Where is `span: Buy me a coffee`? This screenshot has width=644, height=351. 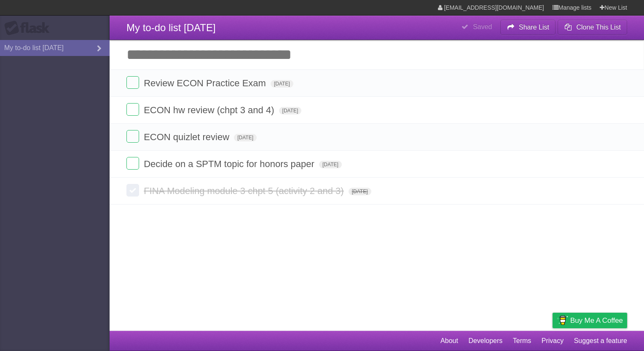 span: Buy me a coffee is located at coordinates (596, 321).